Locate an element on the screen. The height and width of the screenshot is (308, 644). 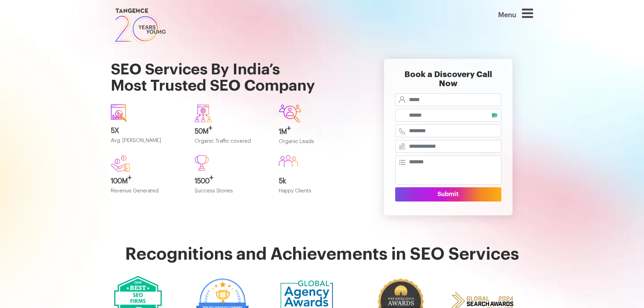
img: Group%20586.svg is located at coordinates (288, 161).